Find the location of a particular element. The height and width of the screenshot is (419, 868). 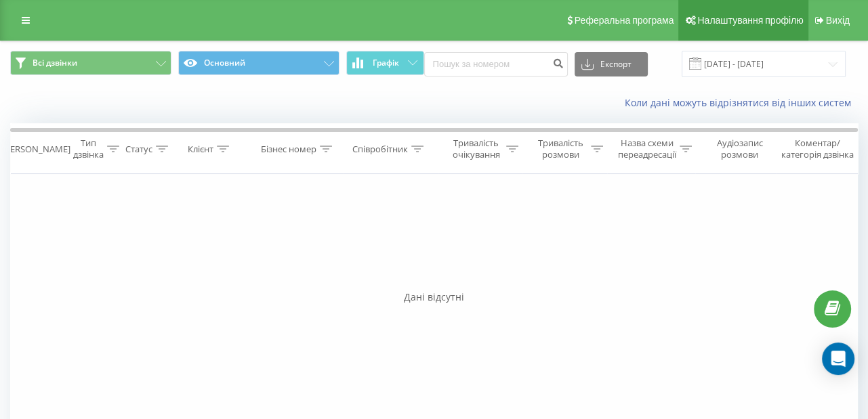

span: Налаштування профілю is located at coordinates (750, 21).